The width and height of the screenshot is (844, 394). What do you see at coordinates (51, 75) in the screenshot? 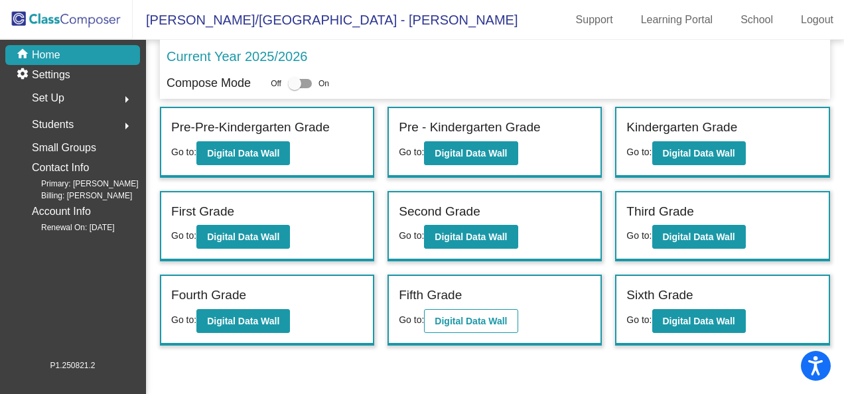
I see `p: Settings` at bounding box center [51, 75].